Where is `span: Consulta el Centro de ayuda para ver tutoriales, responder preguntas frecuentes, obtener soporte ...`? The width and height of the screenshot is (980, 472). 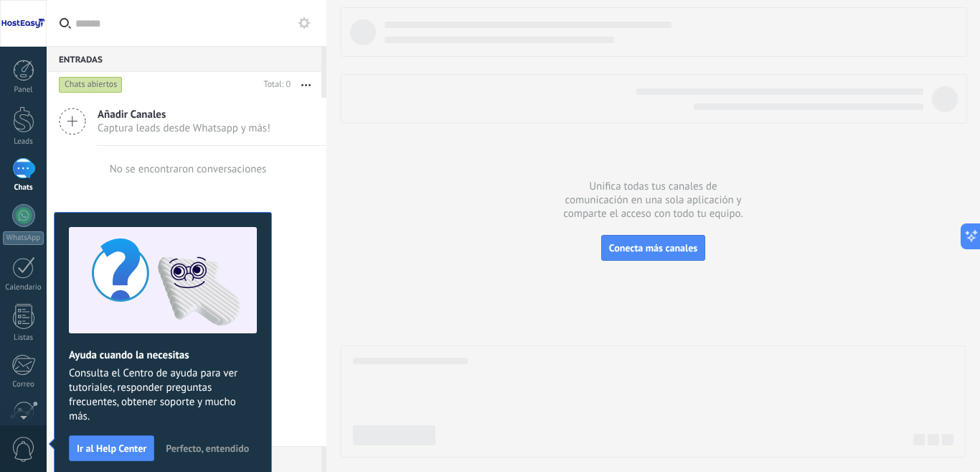 span: Consulta el Centro de ayuda para ver tutoriales, responder preguntas frecuentes, obtener soporte ... is located at coordinates (163, 395).